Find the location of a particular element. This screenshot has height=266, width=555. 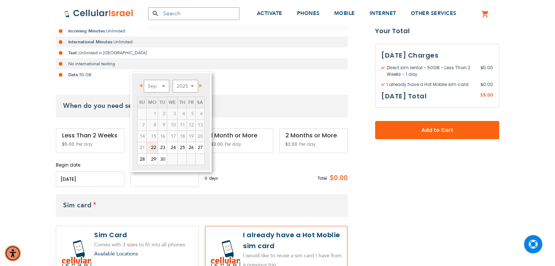

div: 1 Month or More is located at coordinates (239, 136).